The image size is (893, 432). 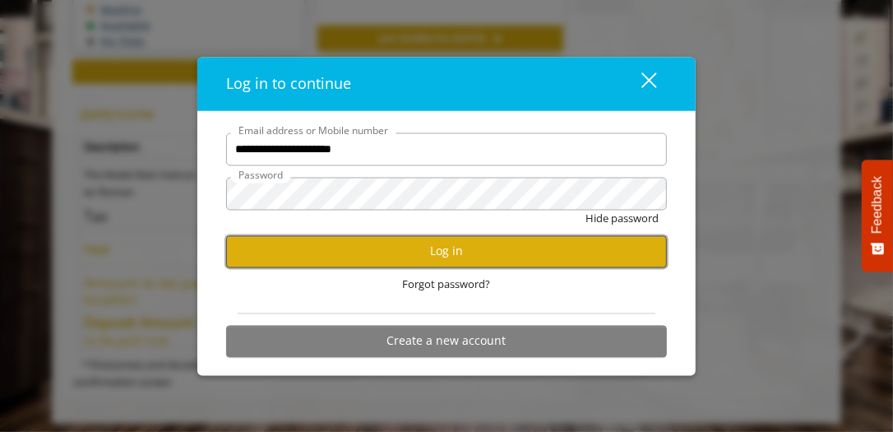 I want to click on span: Log in to continue, so click(x=289, y=84).